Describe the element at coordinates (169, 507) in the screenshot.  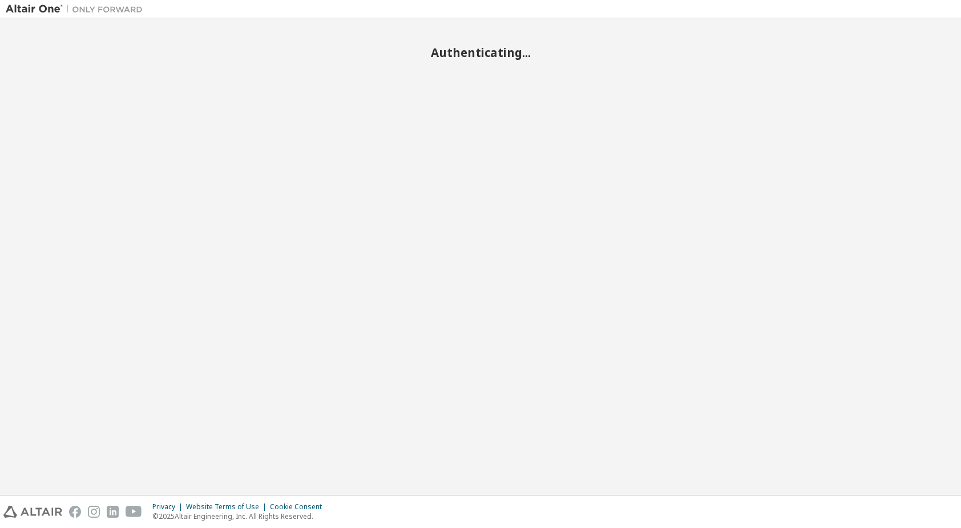
I see `div: Privacy` at that location.